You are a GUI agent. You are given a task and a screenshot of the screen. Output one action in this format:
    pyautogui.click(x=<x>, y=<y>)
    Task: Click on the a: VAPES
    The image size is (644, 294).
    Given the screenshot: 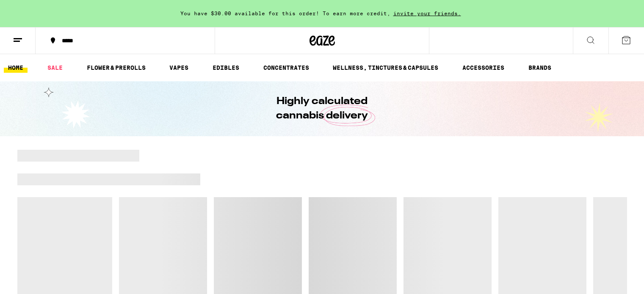 What is the action you would take?
    pyautogui.click(x=179, y=68)
    